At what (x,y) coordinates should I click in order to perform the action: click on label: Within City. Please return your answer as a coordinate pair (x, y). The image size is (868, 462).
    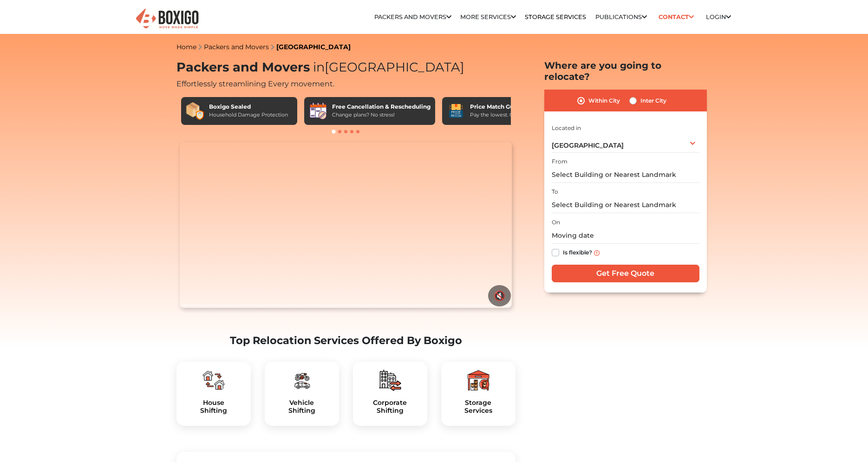
    Looking at the image, I should click on (604, 101).